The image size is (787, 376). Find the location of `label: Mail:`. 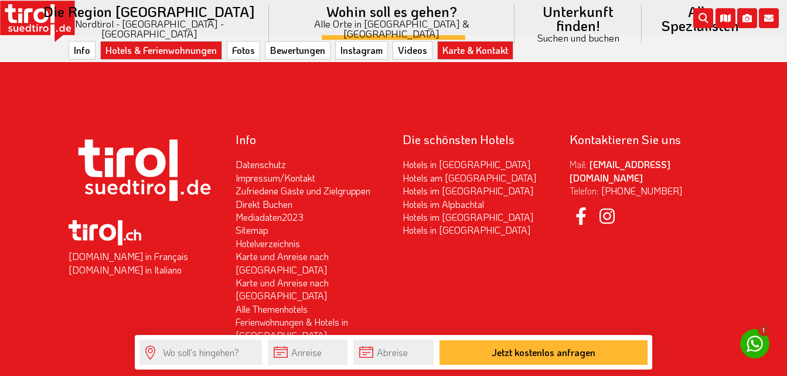

label: Mail: is located at coordinates (578, 165).